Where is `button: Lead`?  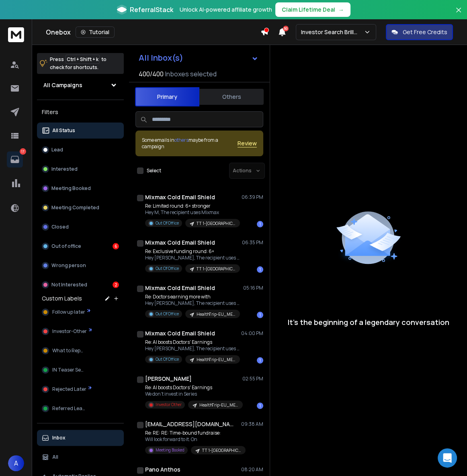 button: Lead is located at coordinates (80, 150).